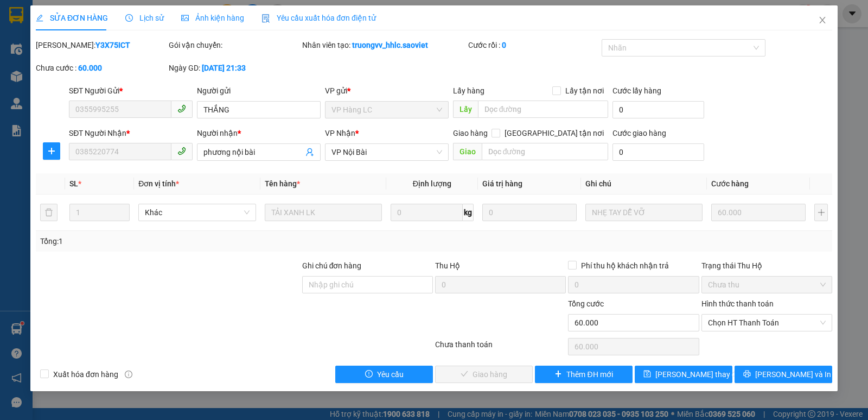  I want to click on span: Lấy hàng, so click(469, 90).